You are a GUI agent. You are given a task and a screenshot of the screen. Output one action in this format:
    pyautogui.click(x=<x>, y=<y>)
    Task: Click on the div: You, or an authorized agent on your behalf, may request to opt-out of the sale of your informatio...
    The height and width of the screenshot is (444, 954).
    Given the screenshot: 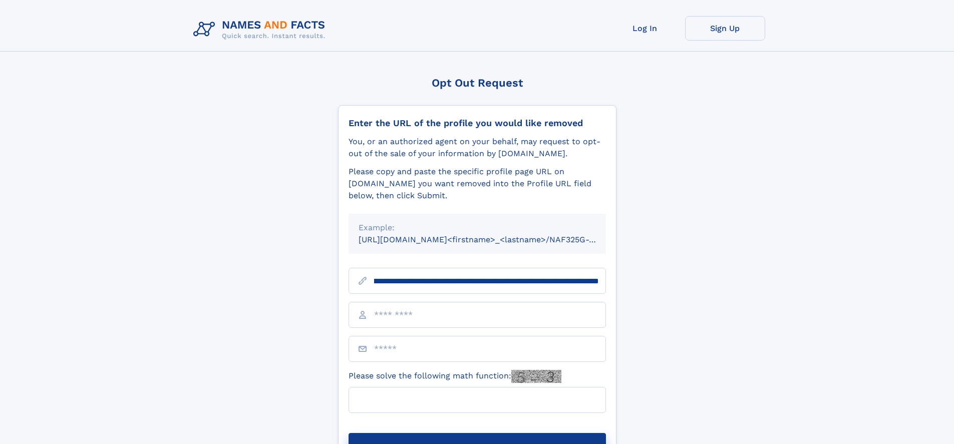 What is the action you would take?
    pyautogui.click(x=477, y=148)
    